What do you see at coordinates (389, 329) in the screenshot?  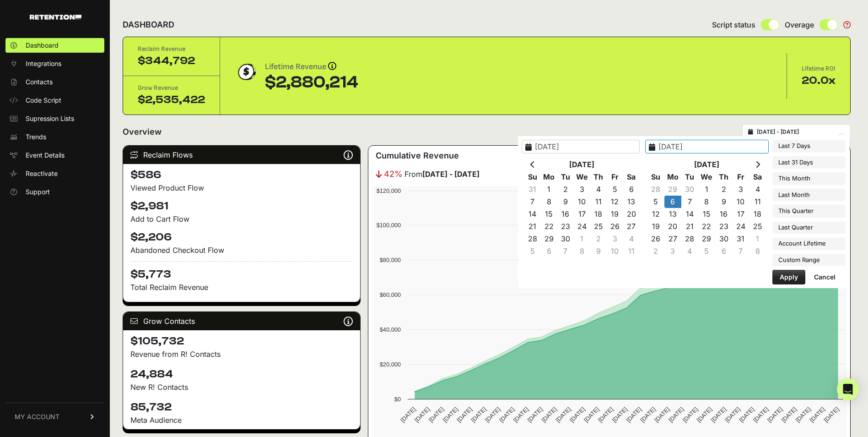 I see `text: $40,000` at bounding box center [389, 329].